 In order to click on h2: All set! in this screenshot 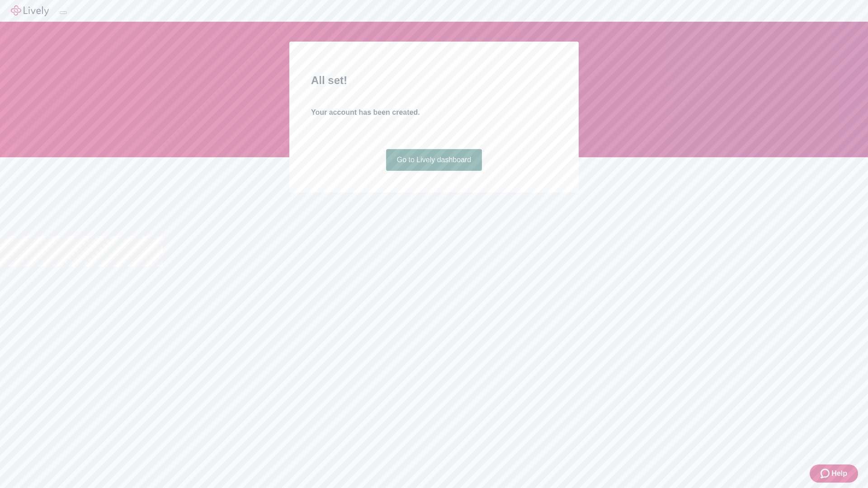, I will do `click(434, 80)`.